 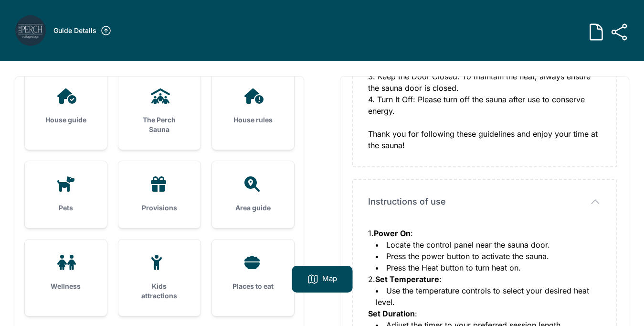 I want to click on a: The Perch Sauna, so click(x=159, y=111).